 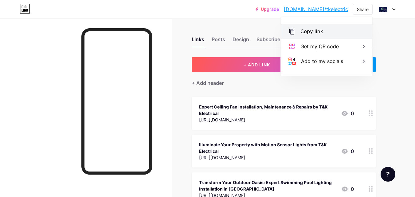 What do you see at coordinates (322, 61) in the screenshot?
I see `div: Add to my socials` at bounding box center [322, 61].